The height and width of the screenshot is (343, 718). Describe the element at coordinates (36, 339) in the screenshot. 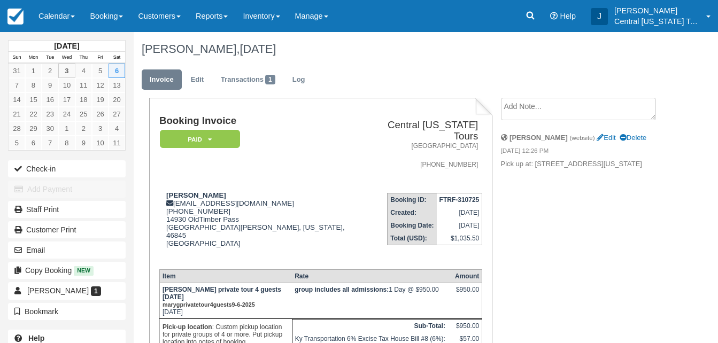

I see `b: Help` at that location.